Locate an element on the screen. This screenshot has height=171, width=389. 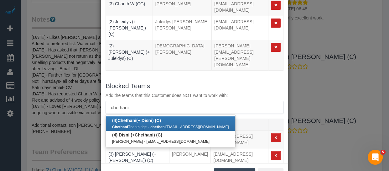
strong: chethani is located at coordinates (158, 127).